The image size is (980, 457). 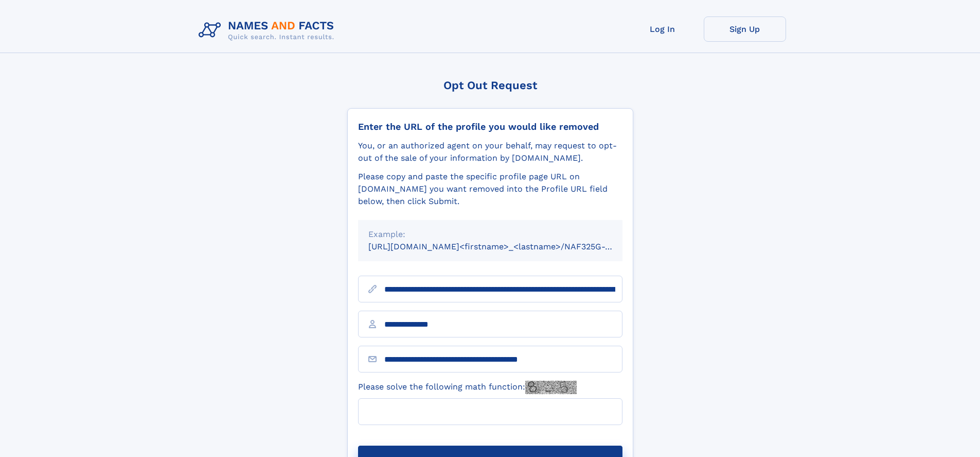 I want to click on div: You, or an authorized agent on your behalf, may request to opt-out of the sale of your informatio..., so click(x=490, y=152).